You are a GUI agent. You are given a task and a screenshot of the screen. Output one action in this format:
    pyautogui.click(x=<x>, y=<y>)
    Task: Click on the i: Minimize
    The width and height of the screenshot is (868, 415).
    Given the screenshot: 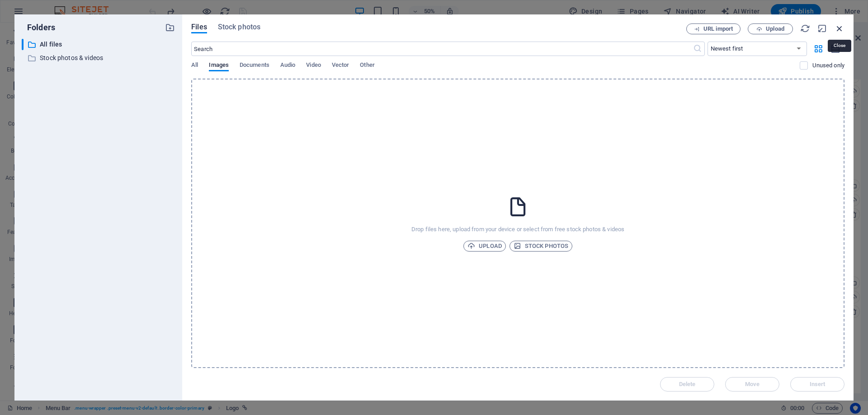 What is the action you would take?
    pyautogui.click(x=822, y=28)
    